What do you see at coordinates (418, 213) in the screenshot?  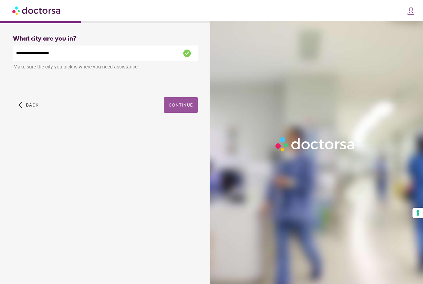 I see `button: Your consent preferences for tracking technologies` at bounding box center [418, 213].